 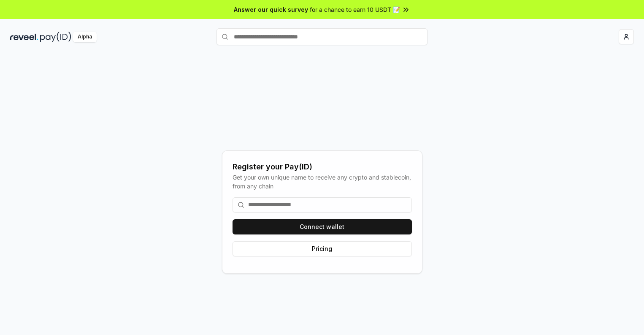 What do you see at coordinates (85, 37) in the screenshot?
I see `div: Alpha` at bounding box center [85, 37].